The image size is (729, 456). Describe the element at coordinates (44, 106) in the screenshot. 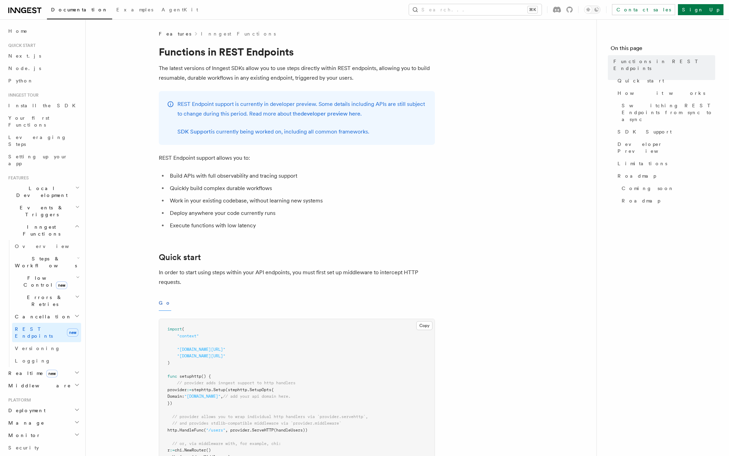

I see `span: Install the SDK` at that location.